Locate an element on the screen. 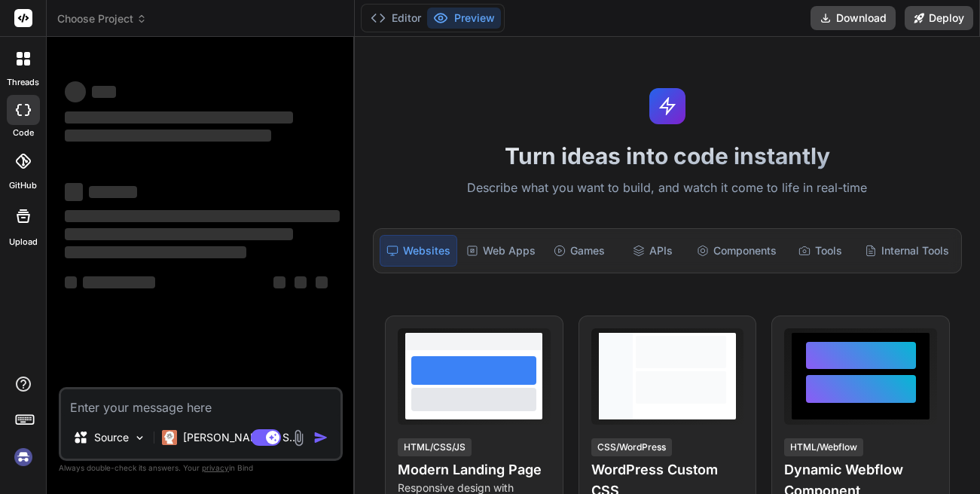 The image size is (980, 494). label: Upload is located at coordinates (23, 241).